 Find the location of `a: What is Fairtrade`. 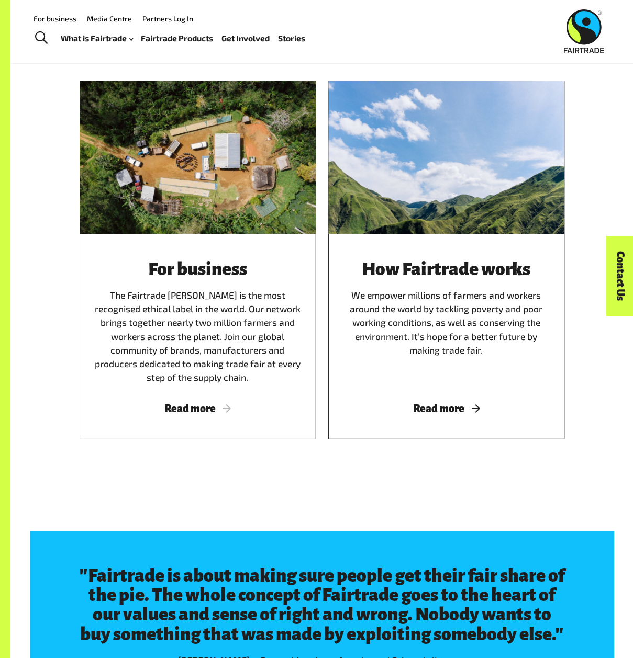

a: What is Fairtrade is located at coordinates (97, 38).